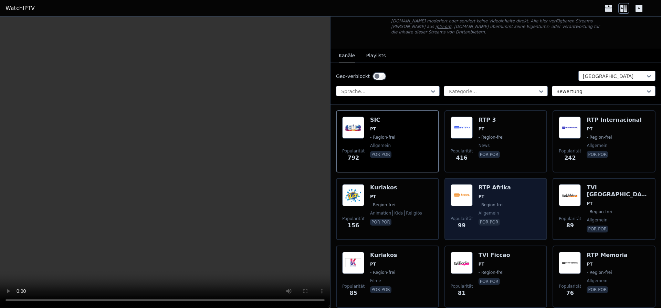 This screenshot has height=308, width=661. Describe the element at coordinates (614, 120) in the screenshot. I see `h6: RTP Internacional` at that location.